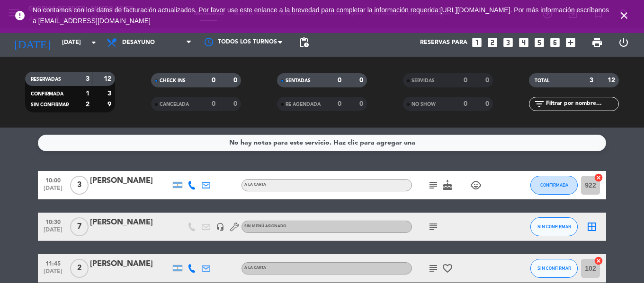 Image resolution: width=644 pixels, height=283 pixels. What do you see at coordinates (570, 42) in the screenshot?
I see `i: add_box` at bounding box center [570, 42].